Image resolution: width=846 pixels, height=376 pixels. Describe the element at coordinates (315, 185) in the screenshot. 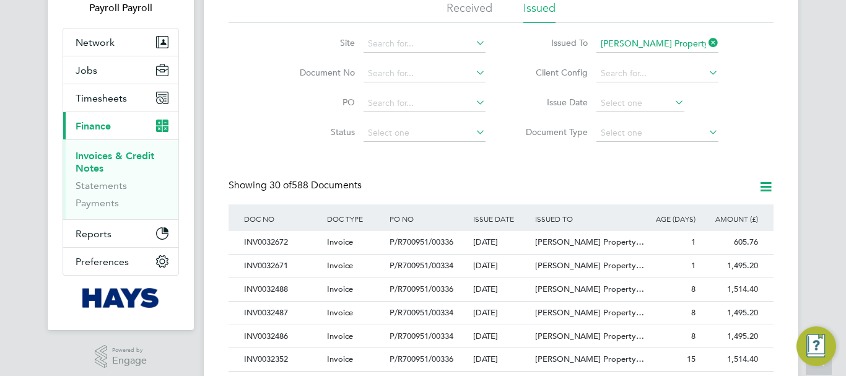

I see `span: 588 Documents` at that location.